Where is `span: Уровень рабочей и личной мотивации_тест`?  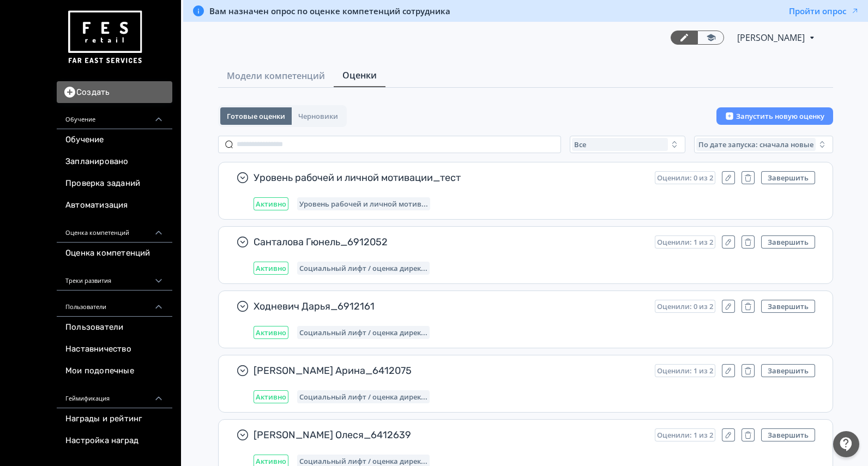
span: Уровень рабочей и личной мотивации_тест is located at coordinates (450, 178).